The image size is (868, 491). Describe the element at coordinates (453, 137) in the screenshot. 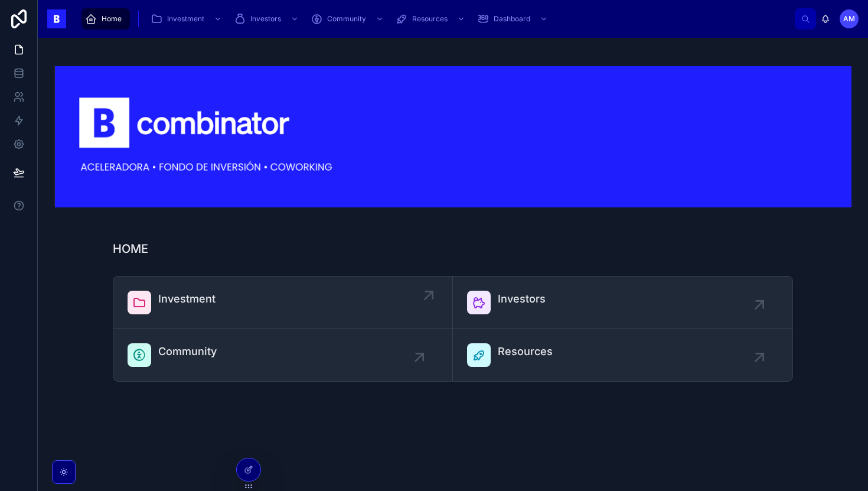

I see `img: 18445-Captura-de-Pantalla-2024-03-07-a-las-17.49.44.png` at that location.